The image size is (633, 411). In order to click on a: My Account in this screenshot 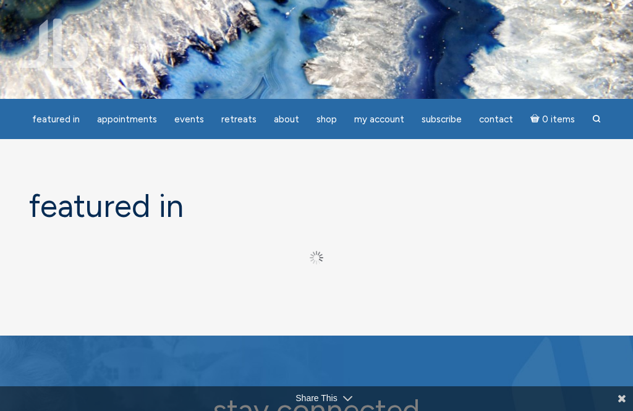, I will do `click(379, 119)`.